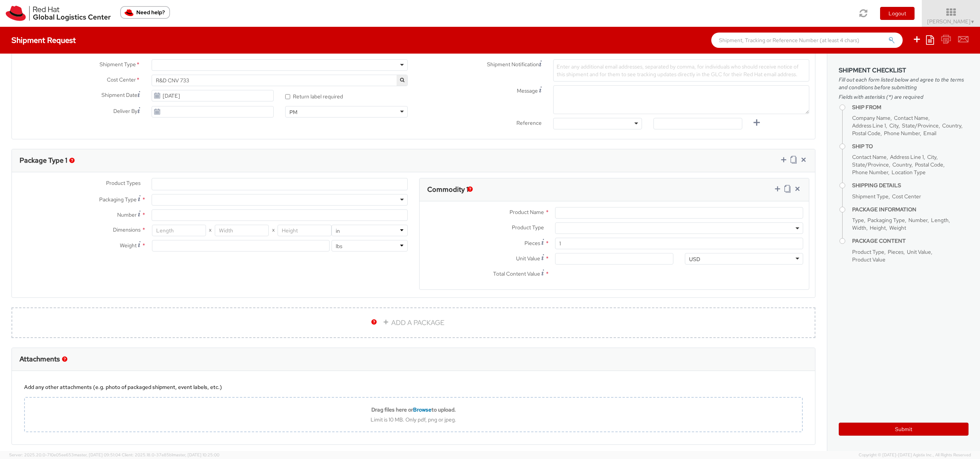 This screenshot has height=459, width=980. I want to click on button: Need help?, so click(145, 12).